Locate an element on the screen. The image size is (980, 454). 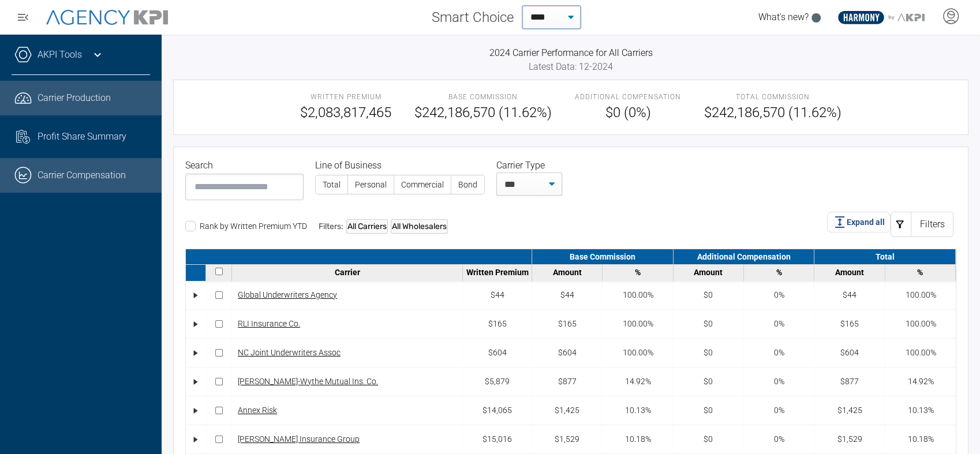
div: All Wholesalers is located at coordinates (419, 226).